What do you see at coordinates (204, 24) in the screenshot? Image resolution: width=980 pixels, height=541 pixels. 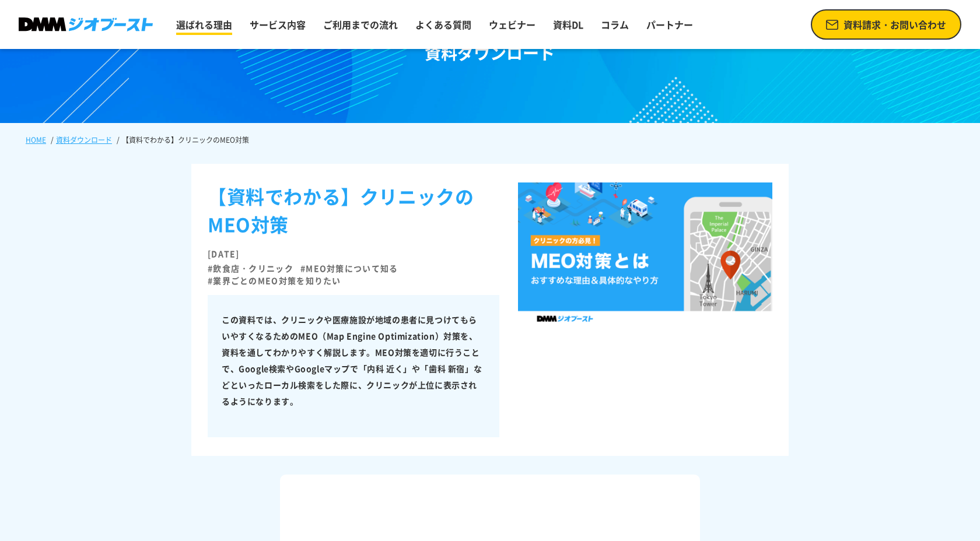 I see `a: 選ばれる理由` at bounding box center [204, 24].